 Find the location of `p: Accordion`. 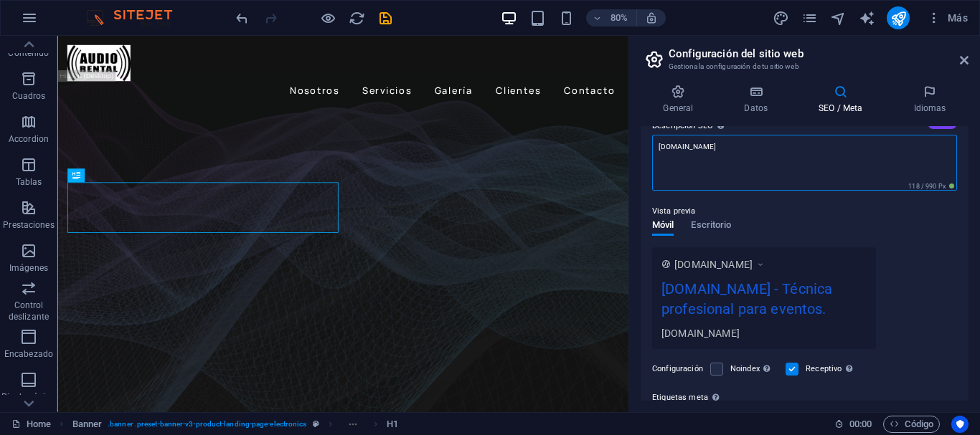

p: Accordion is located at coordinates (29, 139).